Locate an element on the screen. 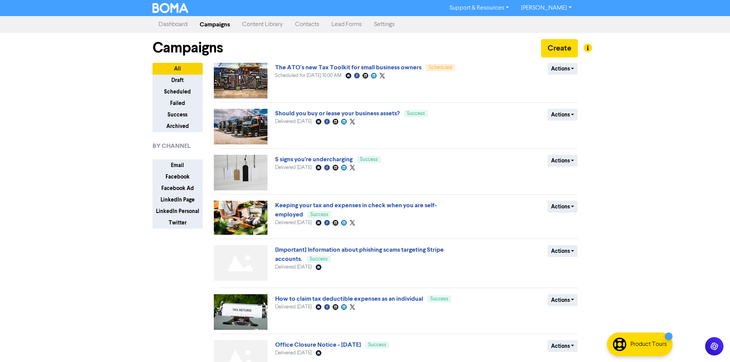  h1: Campaigns is located at coordinates (188, 48).